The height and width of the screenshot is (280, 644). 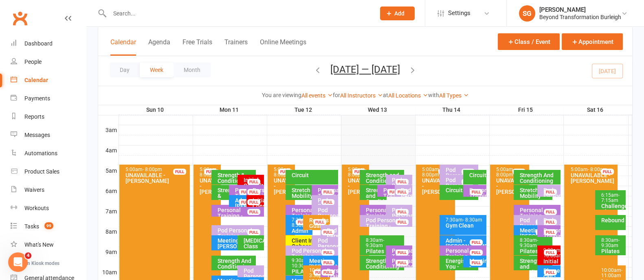 What do you see at coordinates (580, 17) in the screenshot?
I see `div: Beyond Transformation Burleigh` at bounding box center [580, 17].